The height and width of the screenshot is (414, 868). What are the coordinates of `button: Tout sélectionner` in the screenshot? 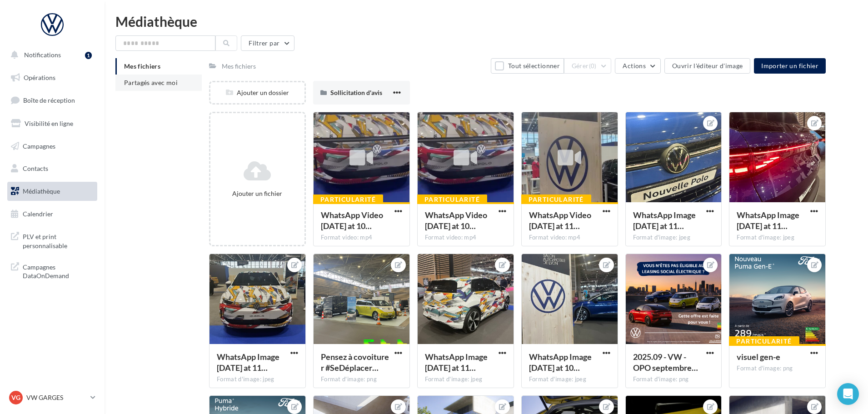 It's located at (527, 66).